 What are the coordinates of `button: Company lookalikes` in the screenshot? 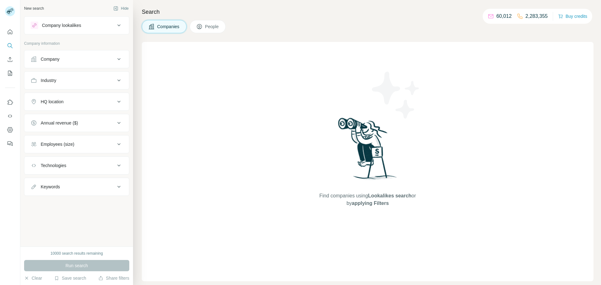 It's located at (77, 25).